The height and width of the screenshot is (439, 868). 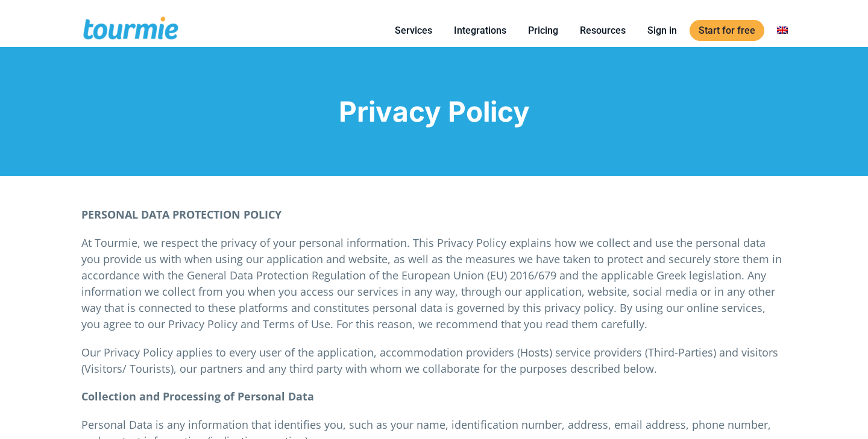 What do you see at coordinates (726, 30) in the screenshot?
I see `a: Start for free` at bounding box center [726, 30].